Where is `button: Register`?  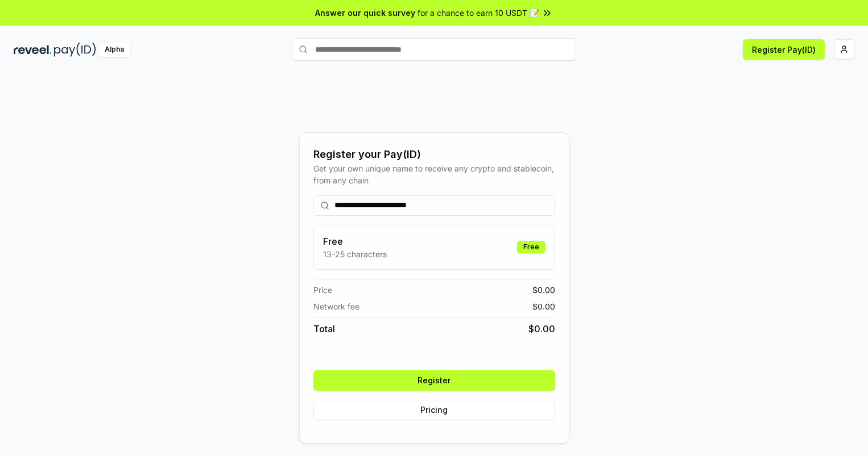
button: Register is located at coordinates (434, 380).